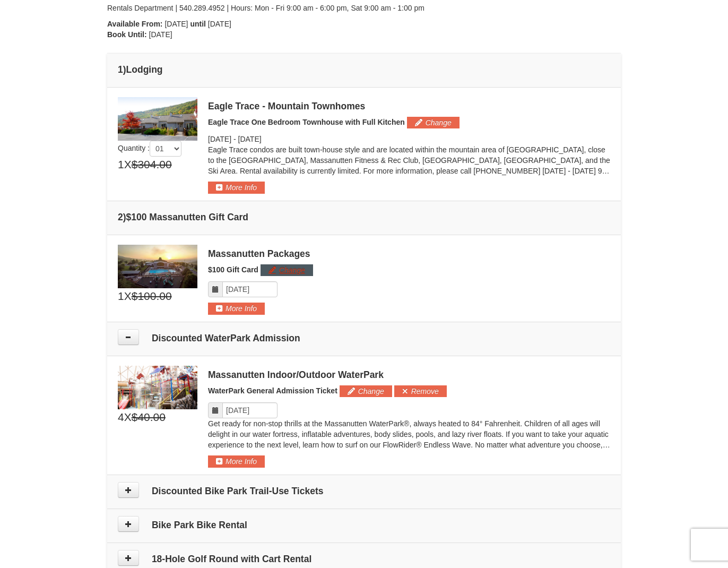  What do you see at coordinates (135, 24) in the screenshot?
I see `strong: Available From:` at bounding box center [135, 24].